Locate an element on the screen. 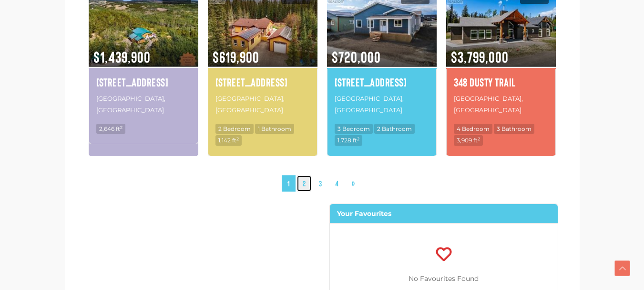 The height and width of the screenshot is (290, 644). a: 2 is located at coordinates (304, 183).